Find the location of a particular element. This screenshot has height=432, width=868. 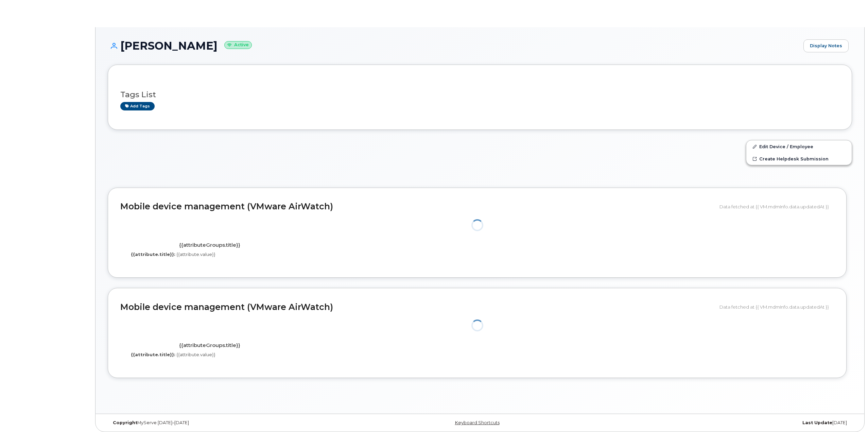

a: Add tags is located at coordinates (137, 106).